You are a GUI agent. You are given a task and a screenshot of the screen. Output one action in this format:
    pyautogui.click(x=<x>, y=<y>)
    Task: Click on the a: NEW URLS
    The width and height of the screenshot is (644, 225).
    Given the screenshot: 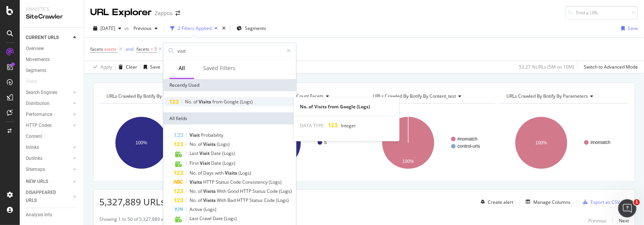 What is the action you would take?
    pyautogui.click(x=48, y=181)
    